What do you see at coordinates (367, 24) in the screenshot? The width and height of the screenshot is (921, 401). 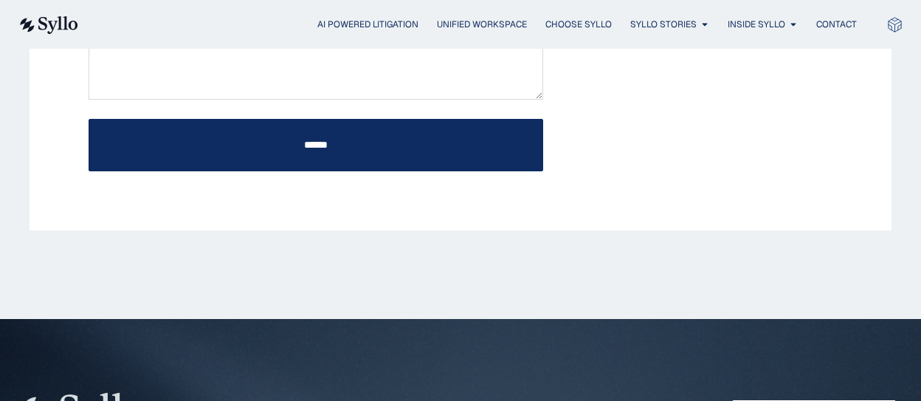 I see `a: AI Powered Litigation` at bounding box center [367, 24].